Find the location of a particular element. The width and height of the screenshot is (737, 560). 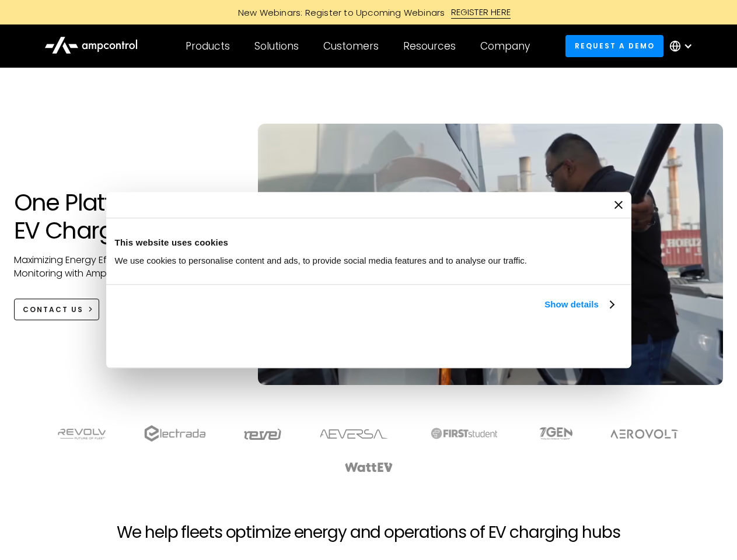

p: Maximizing Energy Efficiency, Uptime, and 24/7 Monitoring with Ampcontrol Solutions is located at coordinates (124, 267).